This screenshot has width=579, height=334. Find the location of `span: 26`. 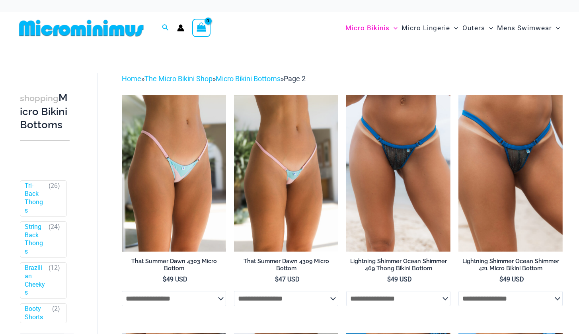

span: 26 is located at coordinates (54, 185).